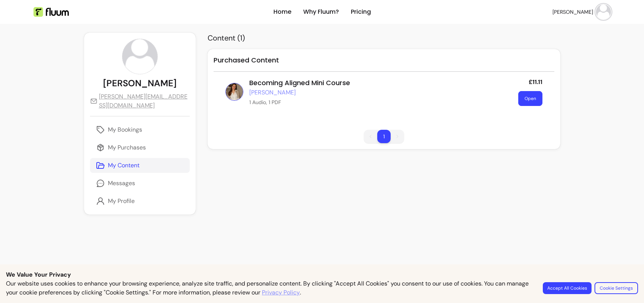 This screenshot has height=303, width=644. Describe the element at coordinates (281, 292) in the screenshot. I see `a: Privacy Policy` at that location.